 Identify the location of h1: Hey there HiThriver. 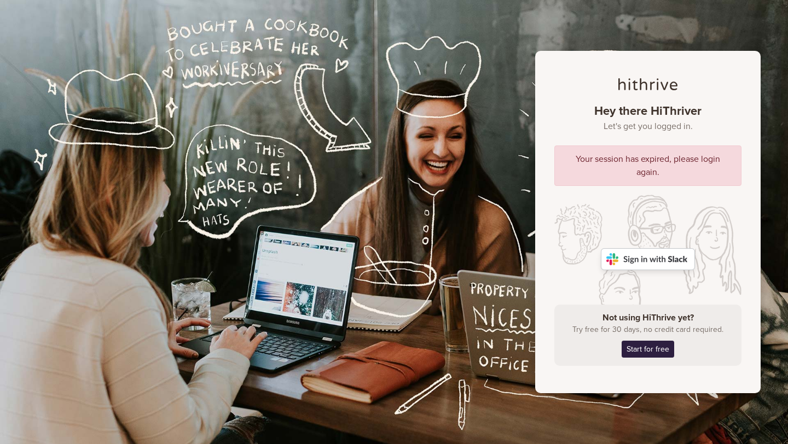
(648, 118).